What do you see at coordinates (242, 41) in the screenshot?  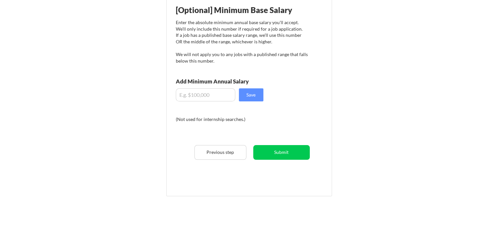 I see `div: Enter the absolute minimum annual base salary you'll accept. We'll only include this number if re...` at bounding box center [242, 41].